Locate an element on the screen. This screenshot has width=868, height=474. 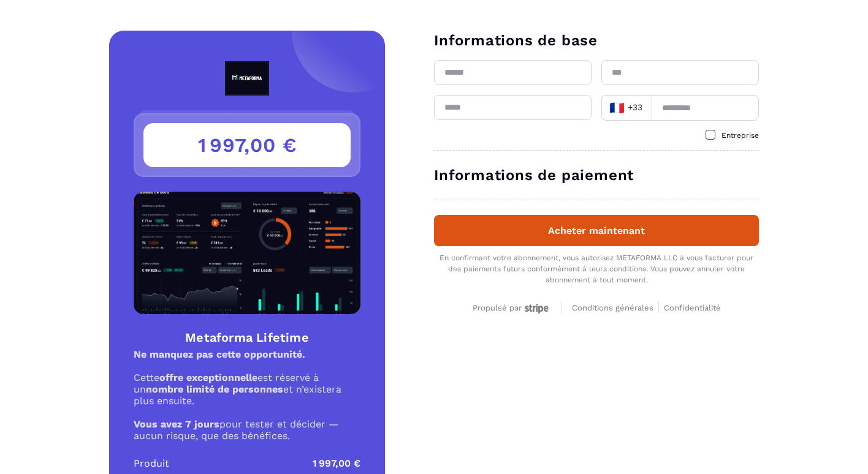
h4: Metaforma Lifetime is located at coordinates (247, 337).